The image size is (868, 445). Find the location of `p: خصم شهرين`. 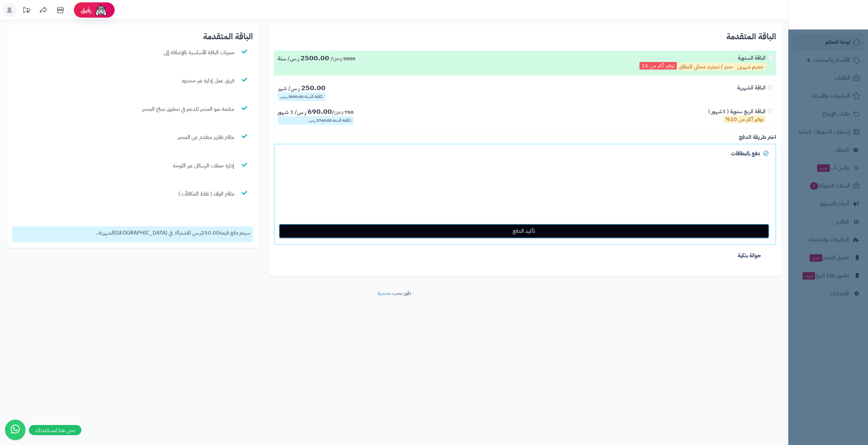

p: خصم شهرين is located at coordinates (751, 67).